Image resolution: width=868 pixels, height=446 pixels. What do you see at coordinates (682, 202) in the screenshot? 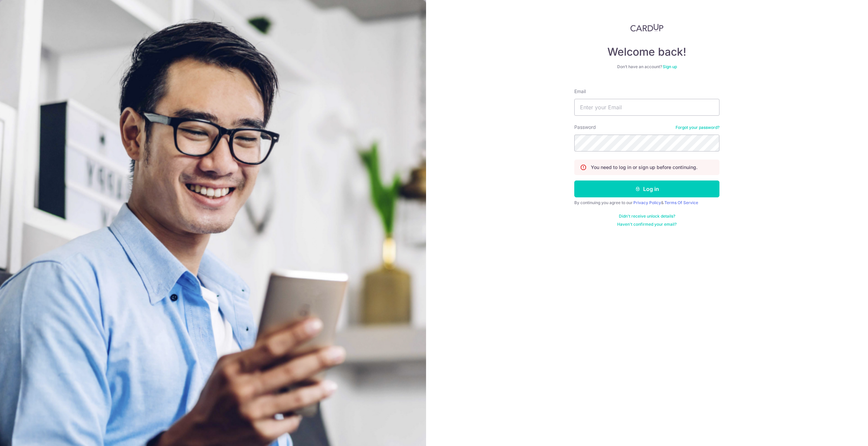
I see `a: Terms Of Service` at bounding box center [682, 202].